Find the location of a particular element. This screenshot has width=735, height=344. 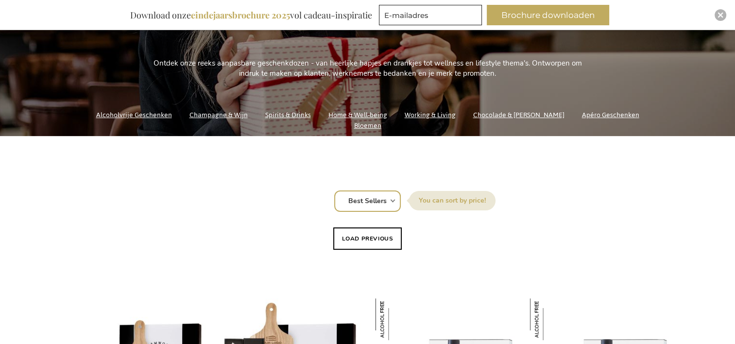

a: Bloemen is located at coordinates (368, 125).